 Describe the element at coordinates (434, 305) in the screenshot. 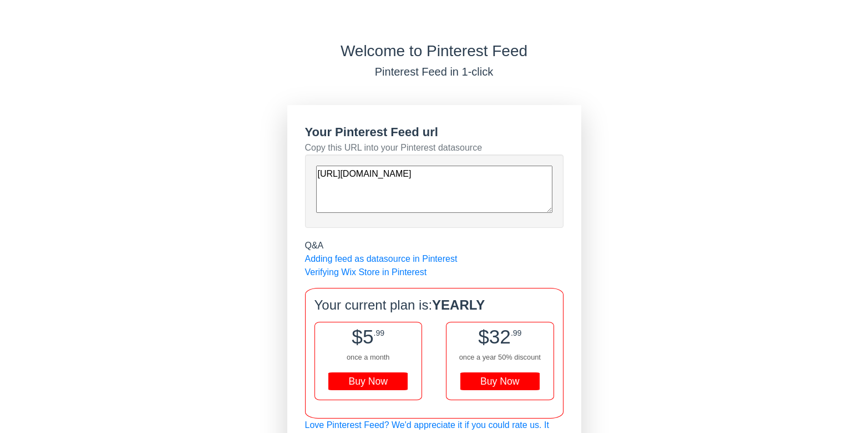

I see `h4: Your current plan is:` at that location.